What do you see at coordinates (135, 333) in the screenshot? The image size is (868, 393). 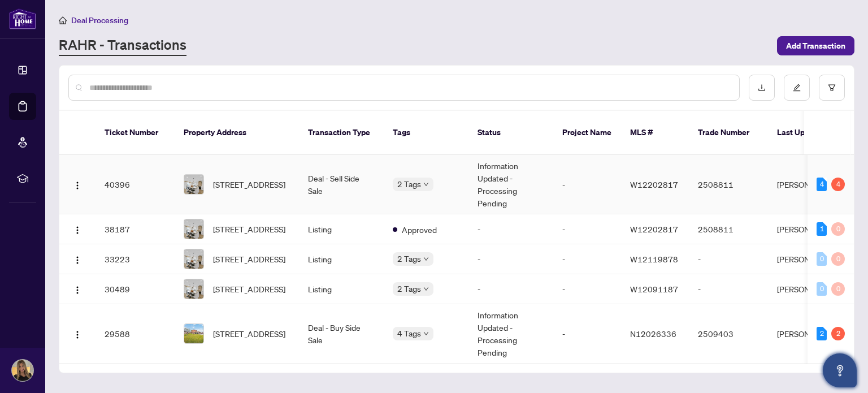 I see `td: 29588` at bounding box center [135, 333].